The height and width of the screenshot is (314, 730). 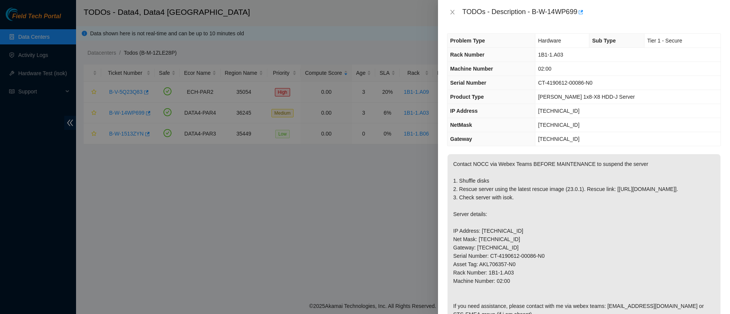 What do you see at coordinates (550, 55) in the screenshot?
I see `span: 1B1-1.A03` at bounding box center [550, 55].